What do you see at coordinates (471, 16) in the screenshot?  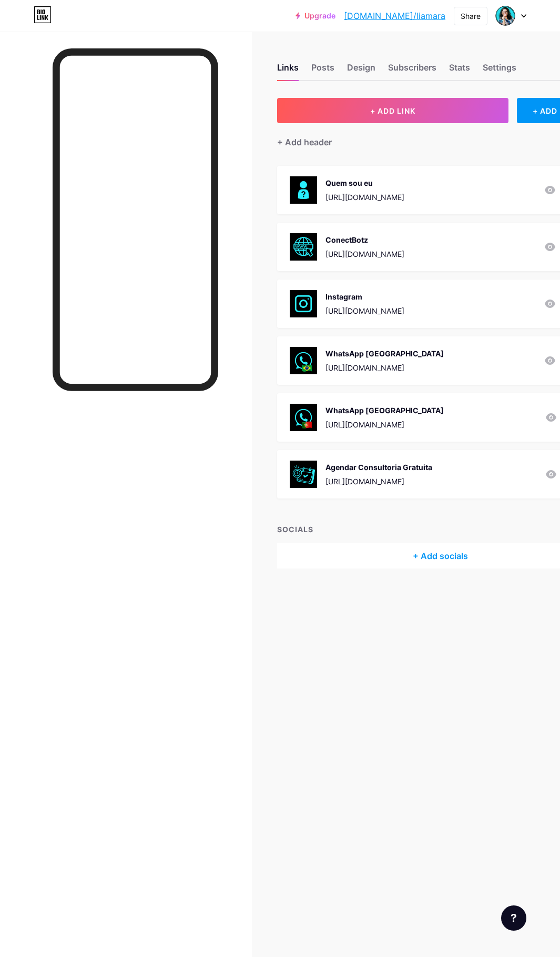 I see `div: Share` at bounding box center [471, 16].